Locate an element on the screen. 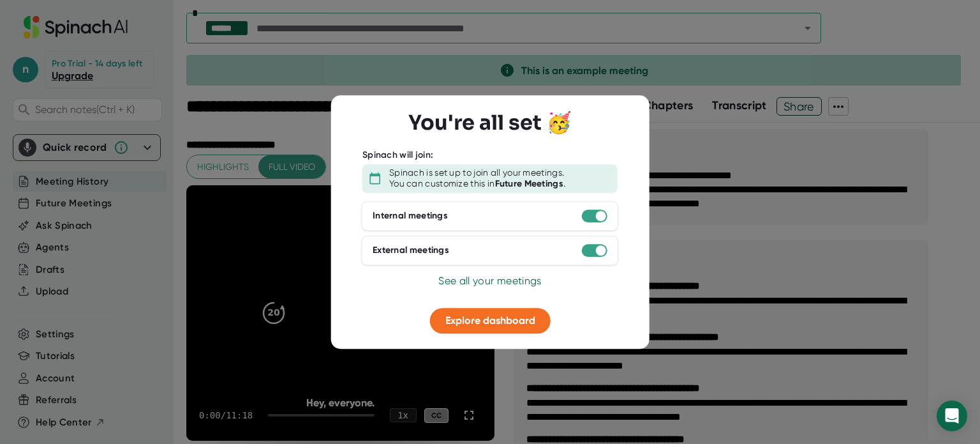 The image size is (980, 444). div: External meetings is located at coordinates (411, 251).